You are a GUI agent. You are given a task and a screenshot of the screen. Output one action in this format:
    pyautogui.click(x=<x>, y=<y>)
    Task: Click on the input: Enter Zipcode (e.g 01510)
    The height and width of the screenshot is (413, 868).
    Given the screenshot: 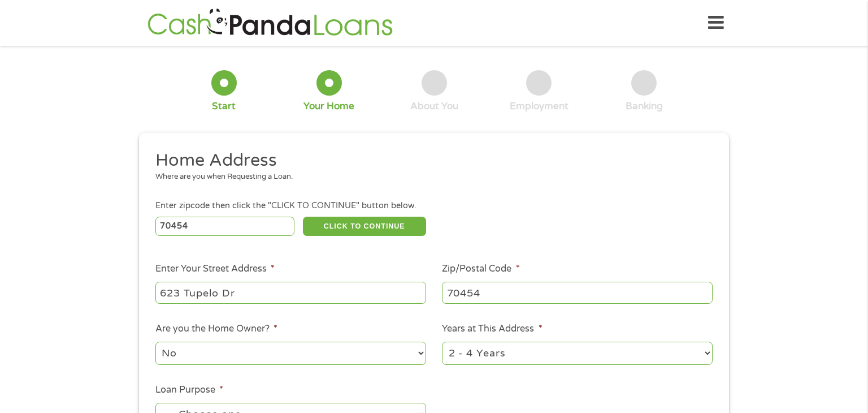 What is the action you would take?
    pyautogui.click(x=225, y=226)
    